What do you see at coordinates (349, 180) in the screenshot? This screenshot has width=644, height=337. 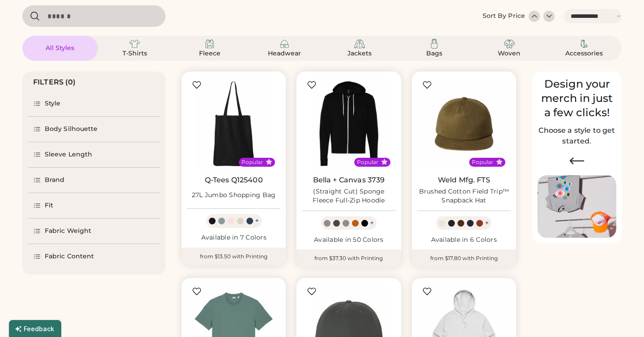 I see `a: Bella + Canvas 3739` at bounding box center [349, 180].